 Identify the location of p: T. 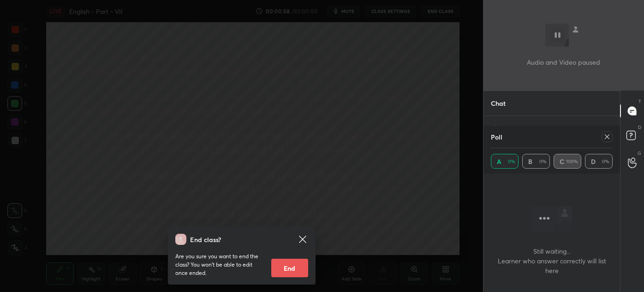
(640, 101).